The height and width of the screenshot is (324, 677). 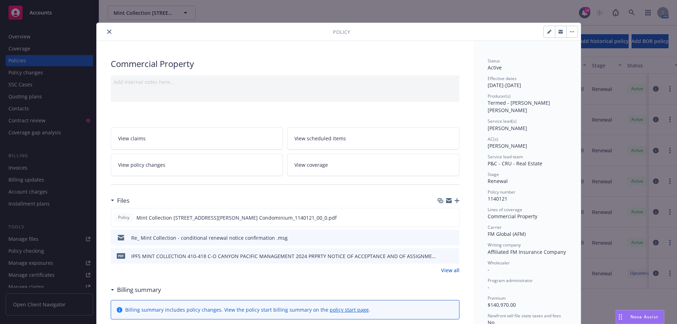 I want to click on a: View coverage, so click(x=373, y=165).